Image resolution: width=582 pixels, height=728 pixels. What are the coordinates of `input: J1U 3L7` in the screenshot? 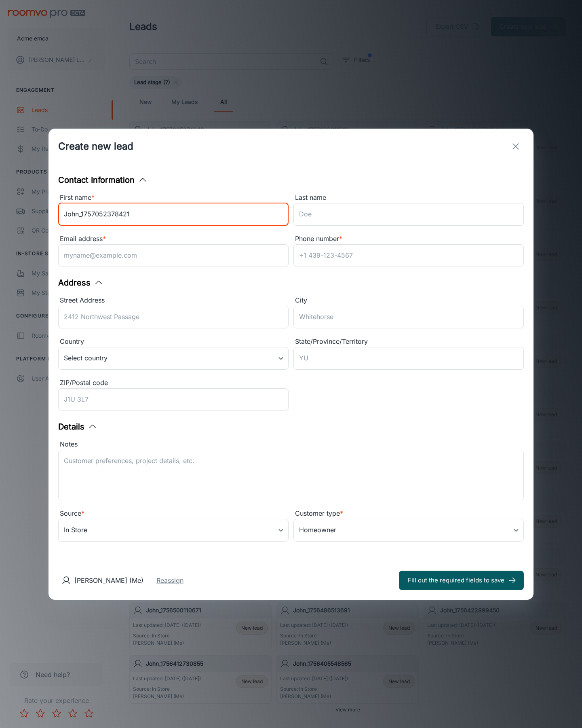 It's located at (173, 400).